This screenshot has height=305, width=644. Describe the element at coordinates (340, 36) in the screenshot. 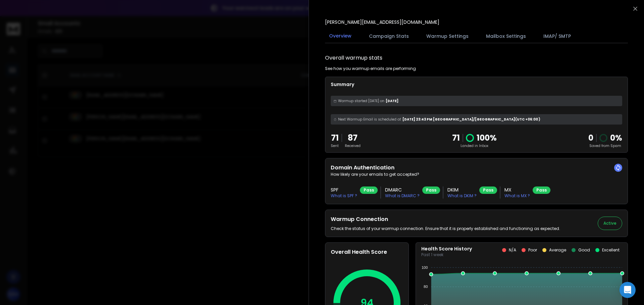

I see `button: Overview` at that location.